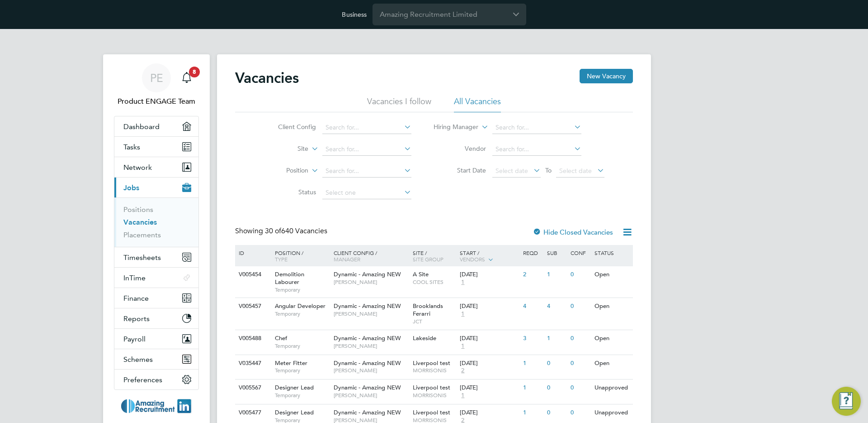 The width and height of the screenshot is (868, 423). I want to click on label: Business, so click(354, 15).